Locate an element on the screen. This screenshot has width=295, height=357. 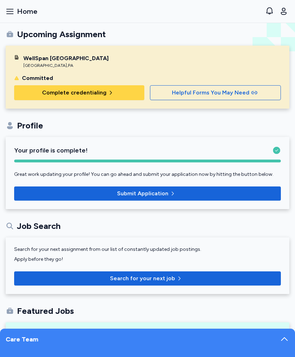
div: Committed is located at coordinates (37, 78).